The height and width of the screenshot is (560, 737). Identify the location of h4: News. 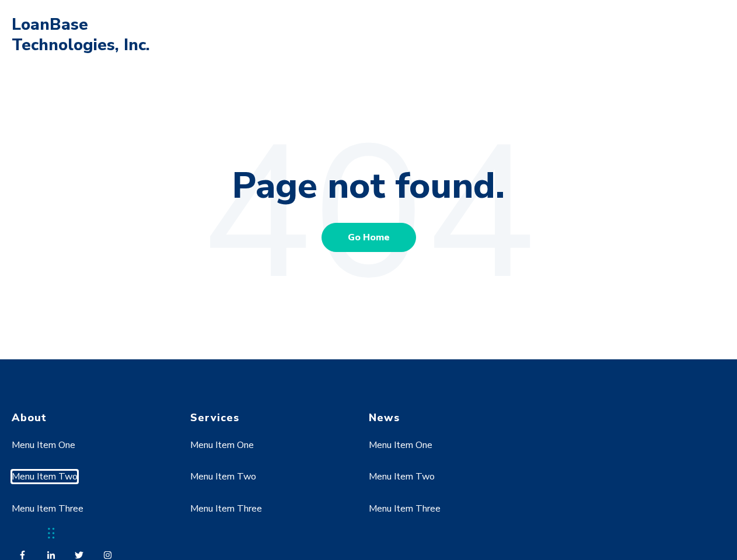
(447, 418).